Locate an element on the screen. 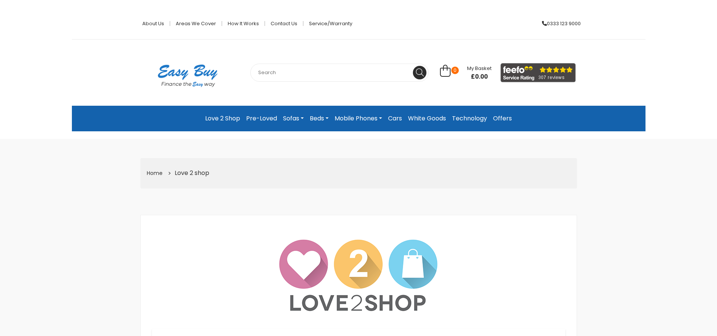 The image size is (717, 336). a: Sofas is located at coordinates (293, 118).